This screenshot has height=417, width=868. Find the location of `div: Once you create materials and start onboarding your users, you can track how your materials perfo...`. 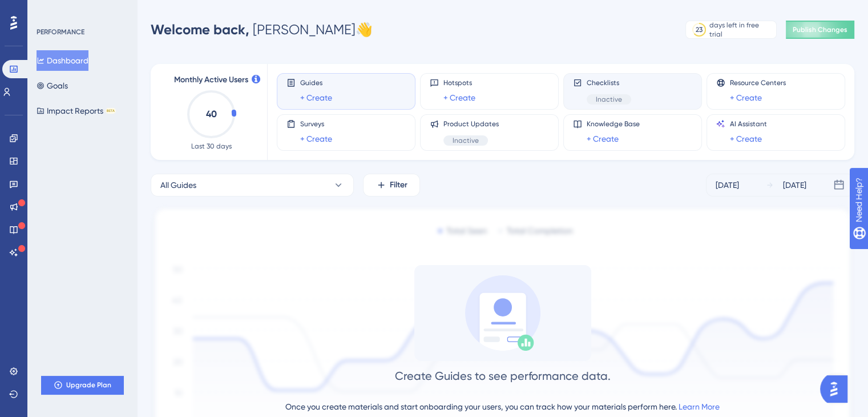

div: Once you create materials and start onboarding your users, you can track how your materials perfo... is located at coordinates (503, 406).